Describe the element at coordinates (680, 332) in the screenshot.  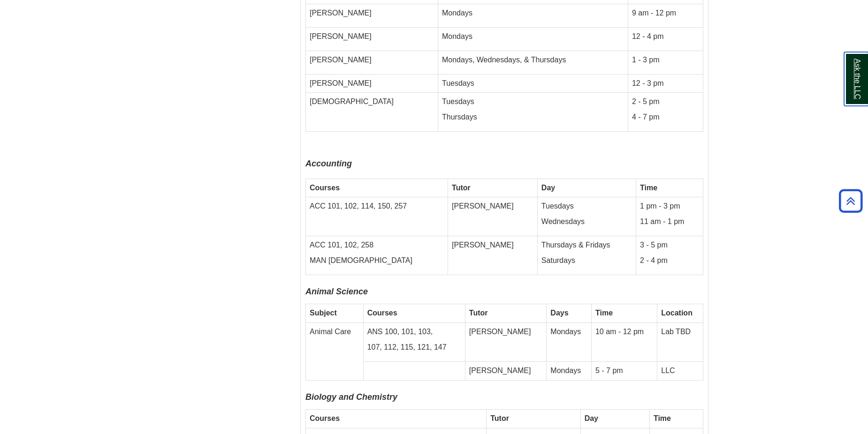
I see `p: Lab TBD` at that location.